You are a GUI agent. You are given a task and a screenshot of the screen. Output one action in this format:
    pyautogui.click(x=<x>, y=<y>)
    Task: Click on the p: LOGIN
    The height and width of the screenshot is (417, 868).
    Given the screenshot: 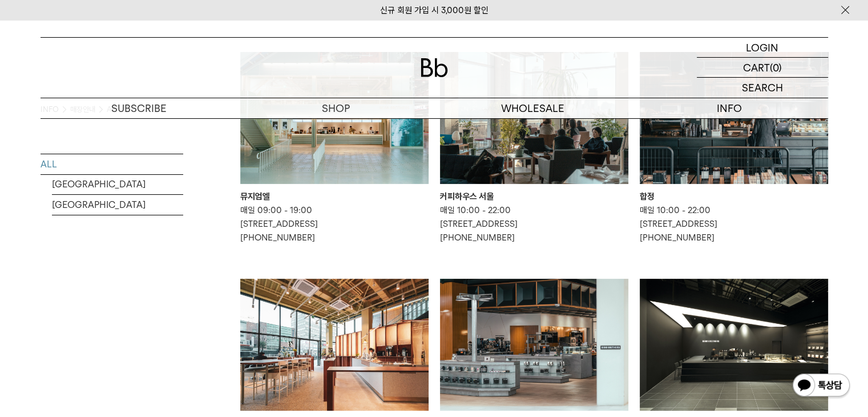 What is the action you would take?
    pyautogui.click(x=762, y=47)
    